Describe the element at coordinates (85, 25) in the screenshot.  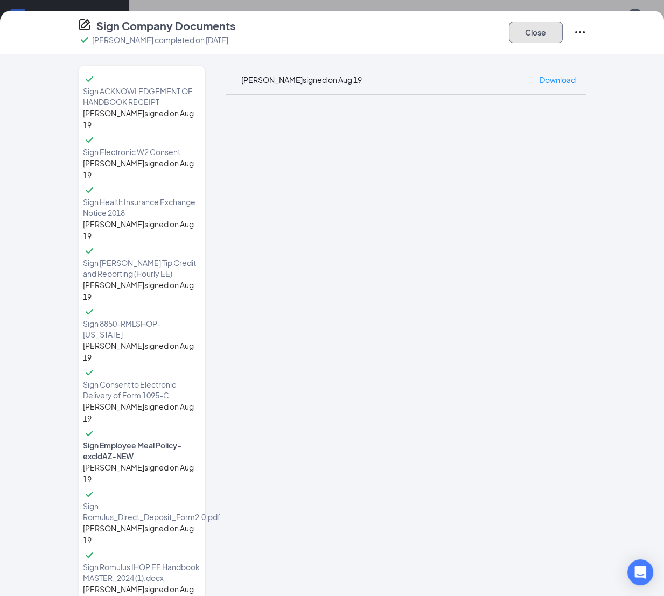
I see `svg: CompanyDocumentIcon` at that location.